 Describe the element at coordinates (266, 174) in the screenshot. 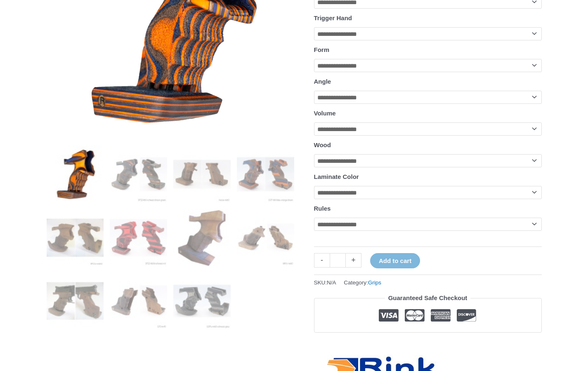

I see `img: Rink Grip for Sport Pistol - Image 4` at that location.